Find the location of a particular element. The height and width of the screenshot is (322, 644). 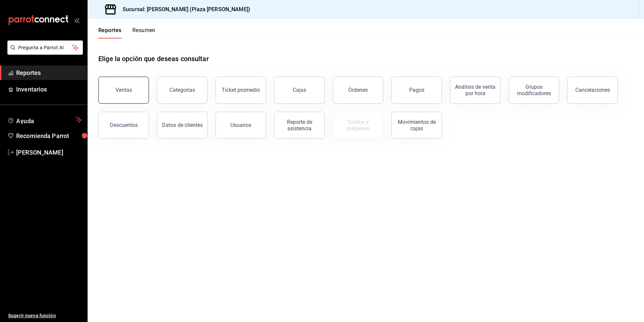

button: Cancelaciones is located at coordinates (593, 90).